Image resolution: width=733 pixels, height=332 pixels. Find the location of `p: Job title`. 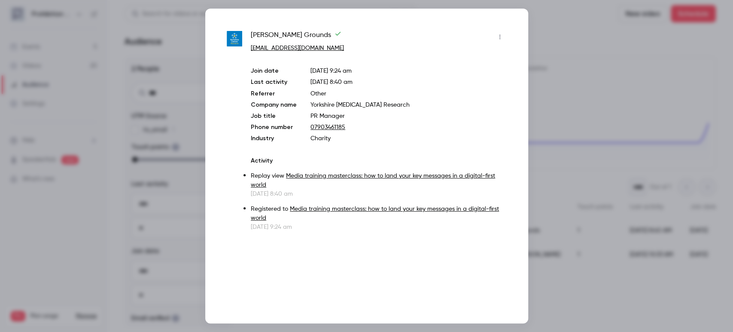

p: Job title is located at coordinates (274, 116).